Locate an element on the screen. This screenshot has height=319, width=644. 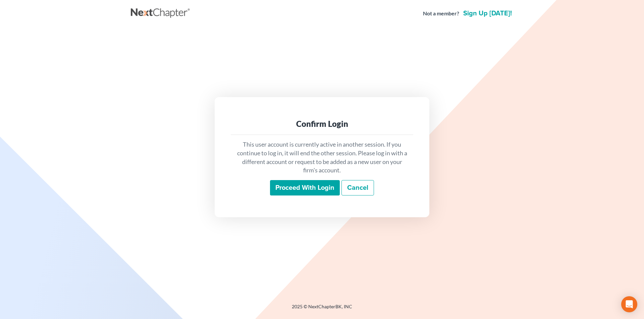
div: Confirm Login is located at coordinates (322, 124).